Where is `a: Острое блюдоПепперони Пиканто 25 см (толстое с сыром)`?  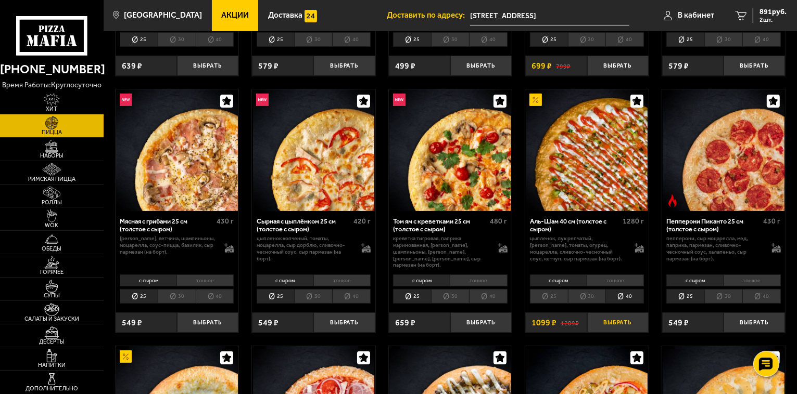
a: Острое блюдоПепперони Пиканто 25 см (толстое с сыром) is located at coordinates (723, 150).